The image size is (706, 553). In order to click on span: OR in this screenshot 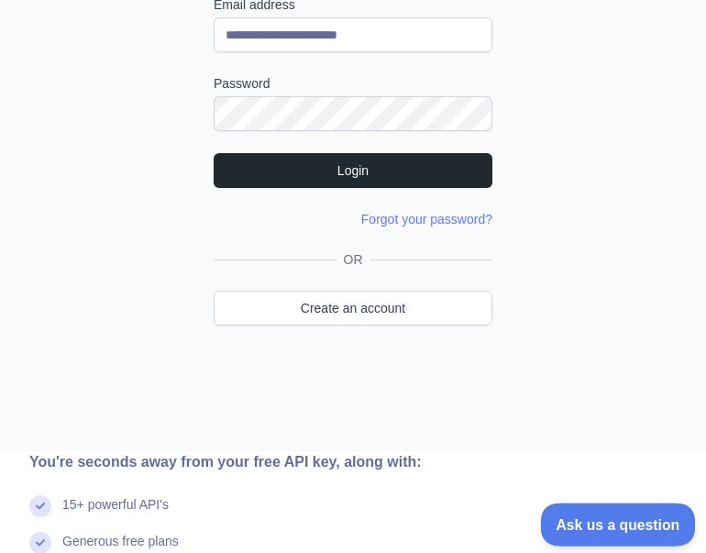, I will do `click(353, 259)`.